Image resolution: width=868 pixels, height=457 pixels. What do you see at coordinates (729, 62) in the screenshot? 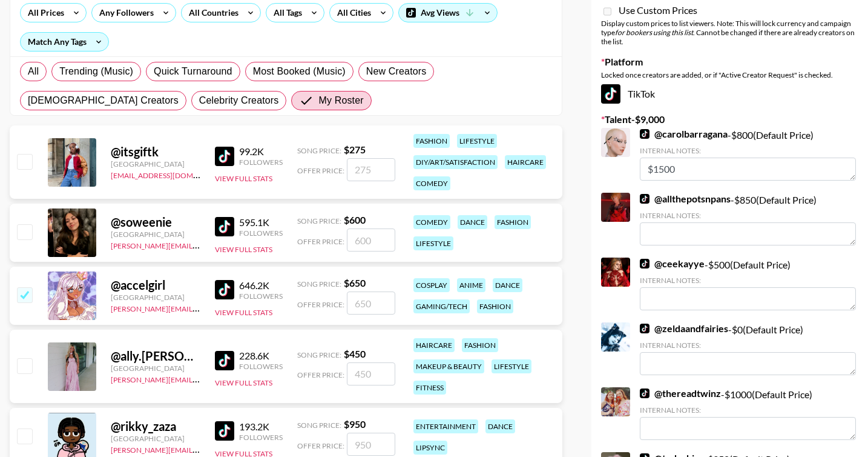
I see `label: Platform` at bounding box center [729, 62].